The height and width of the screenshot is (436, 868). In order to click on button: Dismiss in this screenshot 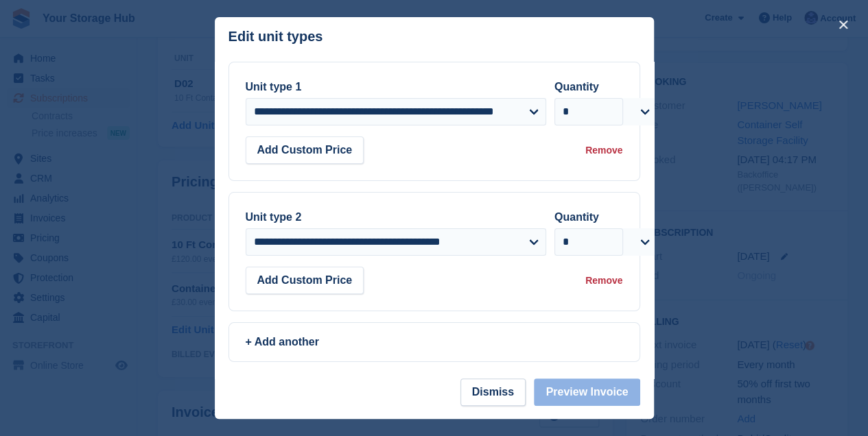, I will do `click(493, 392)`.